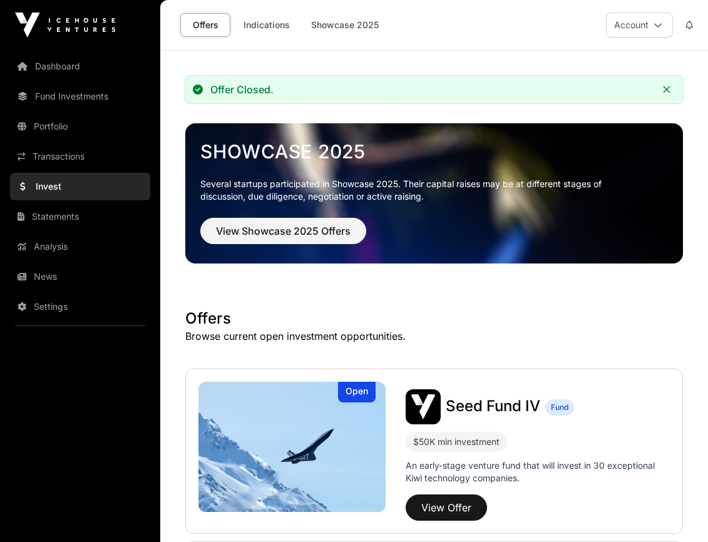 Image resolution: width=708 pixels, height=542 pixels. I want to click on a: View Offer, so click(446, 508).